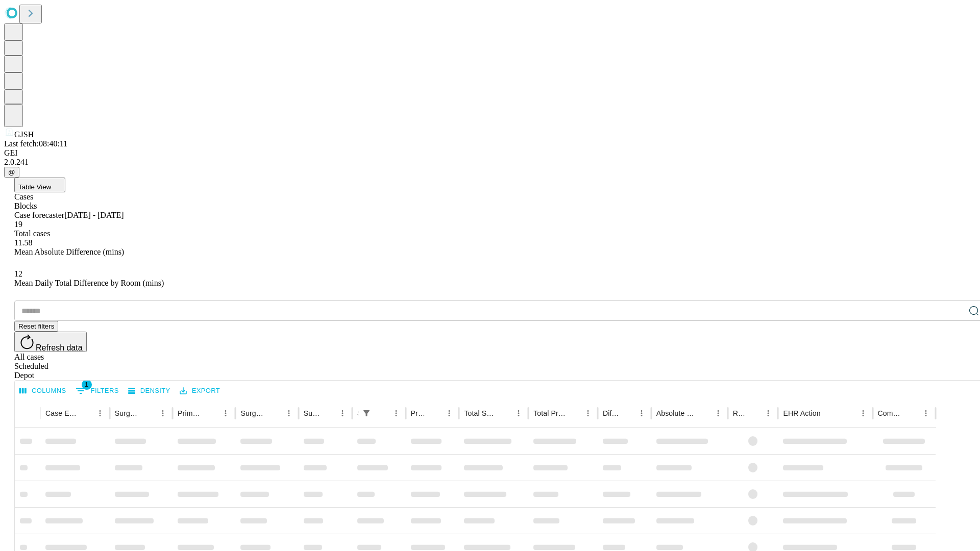 The height and width of the screenshot is (551, 980). What do you see at coordinates (200, 391) in the screenshot?
I see `button: Export` at bounding box center [200, 391].